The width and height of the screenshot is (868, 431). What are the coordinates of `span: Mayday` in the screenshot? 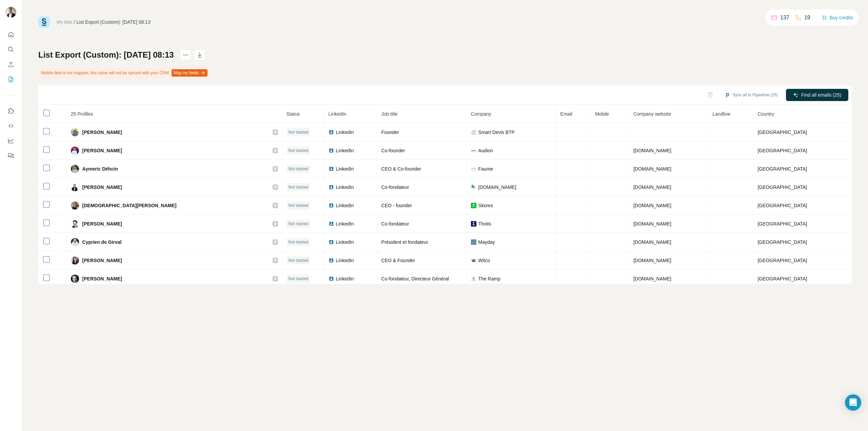 It's located at (486, 242).